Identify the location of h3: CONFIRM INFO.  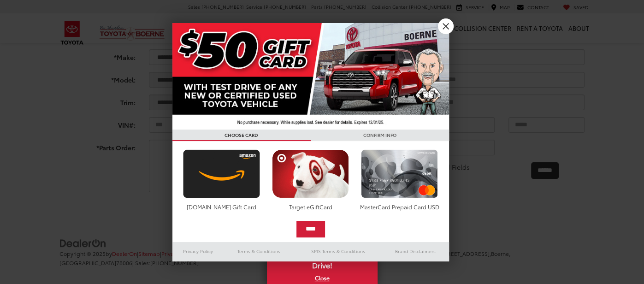
(380, 135).